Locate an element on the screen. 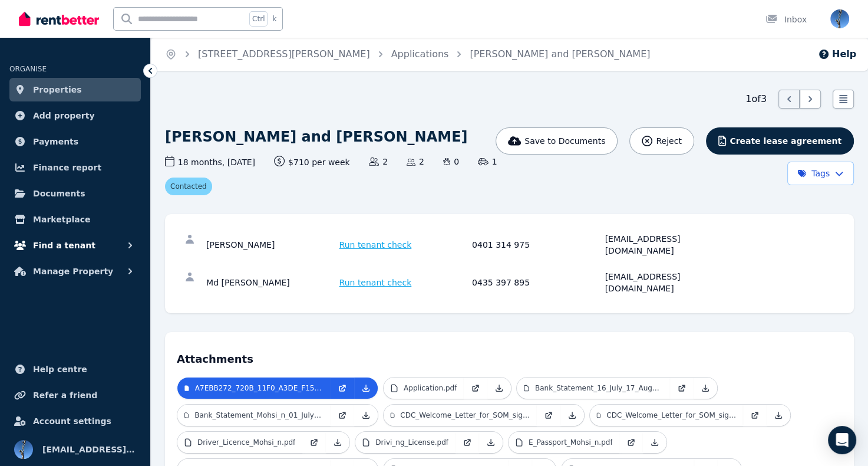  div: 0401 314 975 is located at coordinates (537, 245).